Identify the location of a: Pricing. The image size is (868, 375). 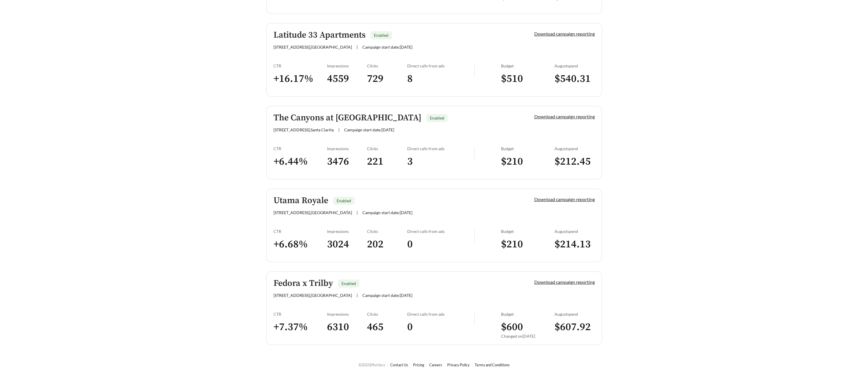
(419, 365).